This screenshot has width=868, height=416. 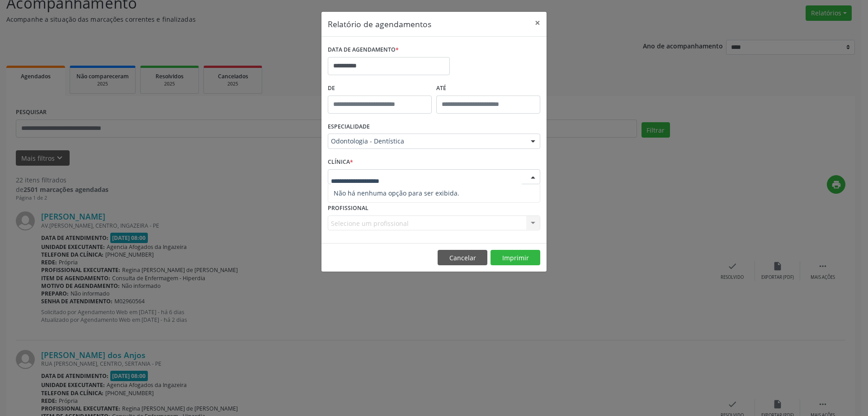 What do you see at coordinates (363, 50) in the screenshot?
I see `label: DATA DE AGENDAMENTO` at bounding box center [363, 50].